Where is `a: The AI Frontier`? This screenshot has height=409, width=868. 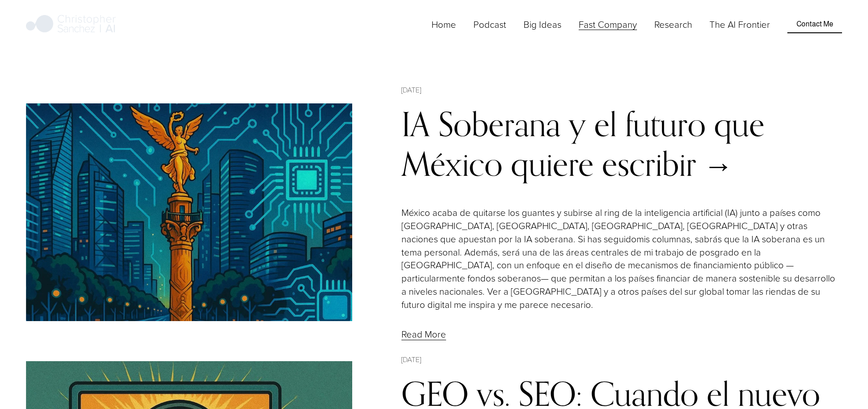
a: The AI Frontier is located at coordinates (739, 24).